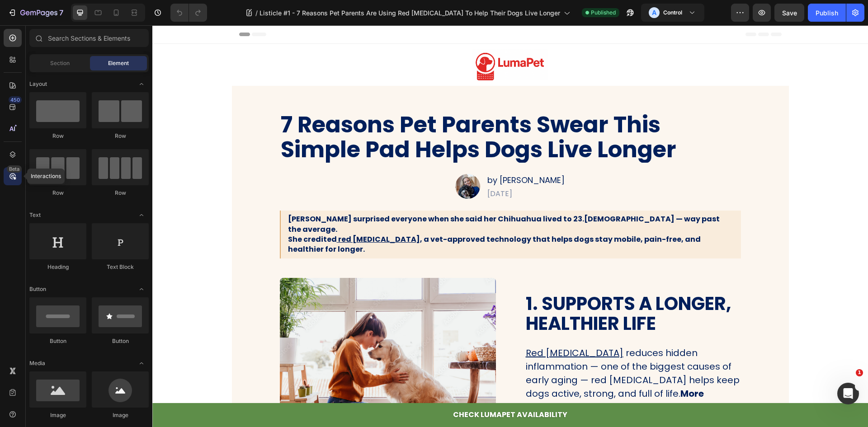 Image resolution: width=868 pixels, height=427 pixels. Describe the element at coordinates (462, 375) in the screenshot. I see `strong: More activity = more years by your side` at that location.